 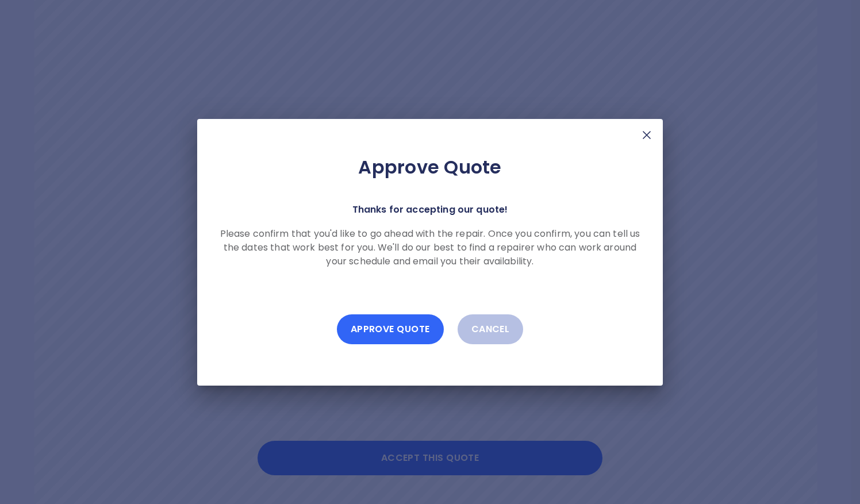 What do you see at coordinates (430, 210) in the screenshot?
I see `p: Thanks for accepting our quote!` at bounding box center [430, 210].